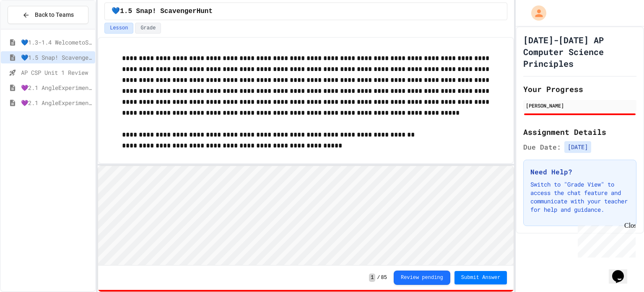  I want to click on span: 💜2.1 AngleExperiments2, so click(56, 102).